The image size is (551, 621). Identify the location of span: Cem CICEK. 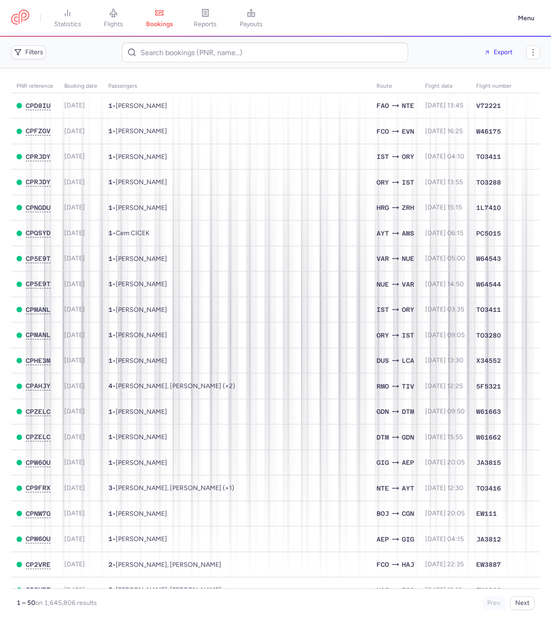
(133, 233).